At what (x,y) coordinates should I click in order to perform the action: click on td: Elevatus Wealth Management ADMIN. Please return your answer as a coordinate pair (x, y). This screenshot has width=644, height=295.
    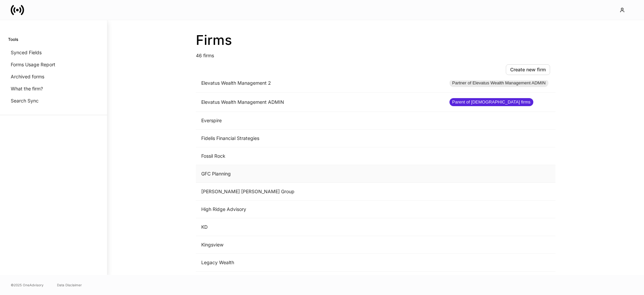
    Looking at the image, I should click on (320, 102).